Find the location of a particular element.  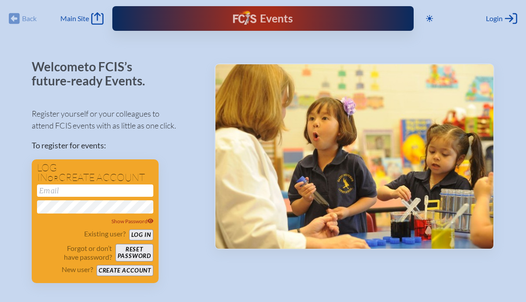

p: Welcome to FCIS’s future-ready Events. is located at coordinates (93, 74).